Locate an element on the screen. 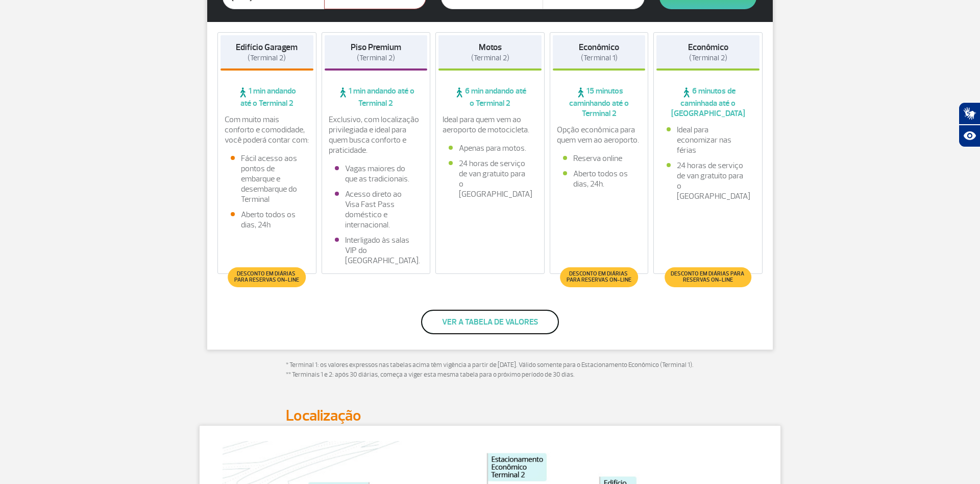 The height and width of the screenshot is (484, 980). strong: Motos is located at coordinates (490, 47).